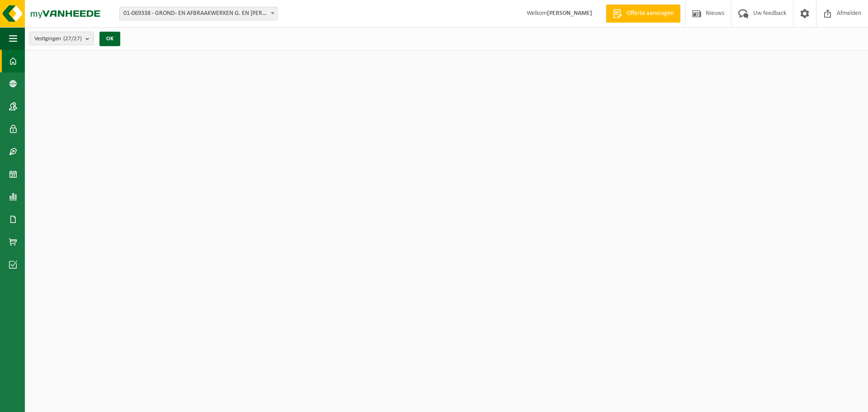 This screenshot has height=412, width=868. What do you see at coordinates (72, 39) in the screenshot?
I see `count: (27/27)` at bounding box center [72, 39].